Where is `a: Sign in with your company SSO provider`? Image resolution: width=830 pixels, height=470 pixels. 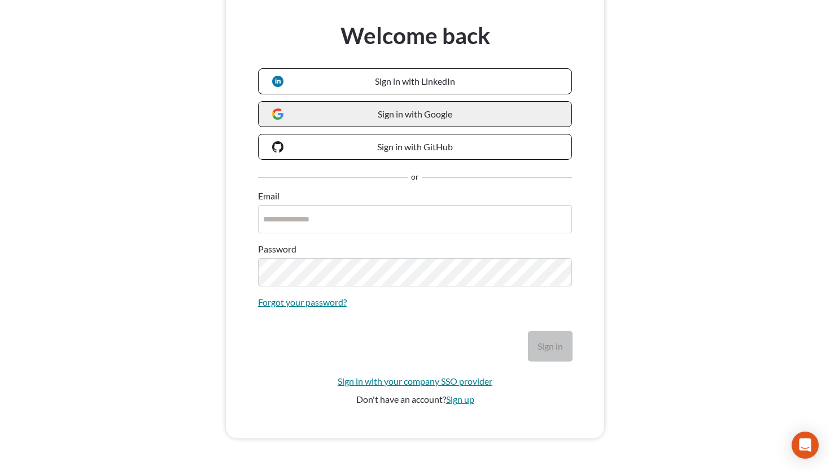 a: Sign in with your company SSO provider is located at coordinates (415, 381).